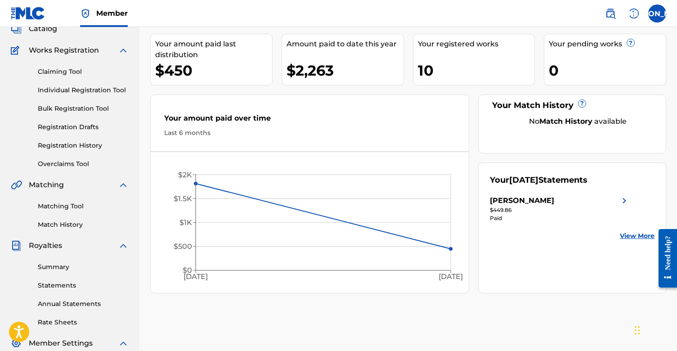 This screenshot has height=351, width=677. What do you see at coordinates (185, 174) in the screenshot?
I see `tspan: $2K` at bounding box center [185, 174].